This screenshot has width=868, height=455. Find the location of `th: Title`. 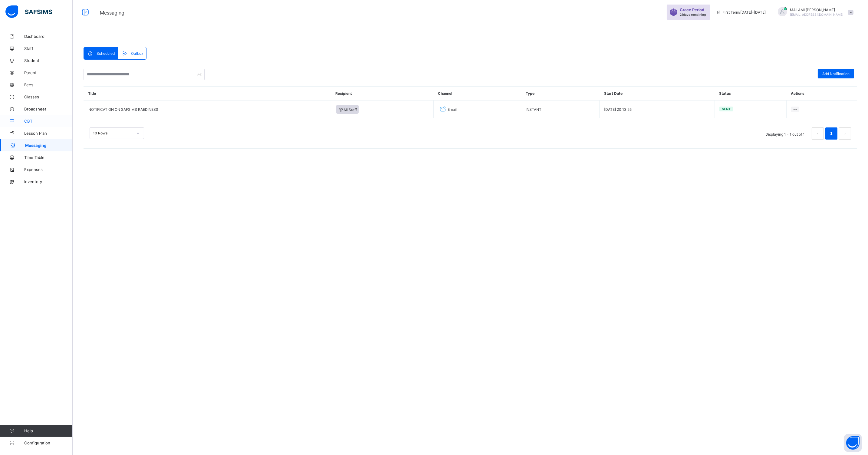

th: Title is located at coordinates (207, 93).